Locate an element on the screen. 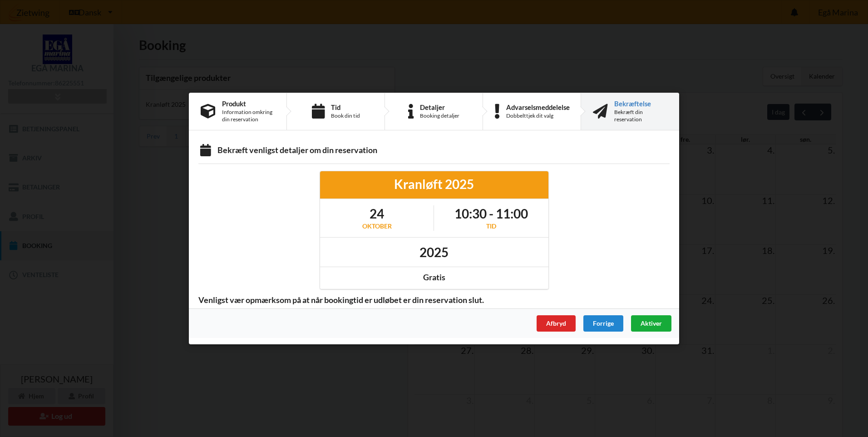 This screenshot has height=437, width=868. div: Gratis is located at coordinates (434, 277).